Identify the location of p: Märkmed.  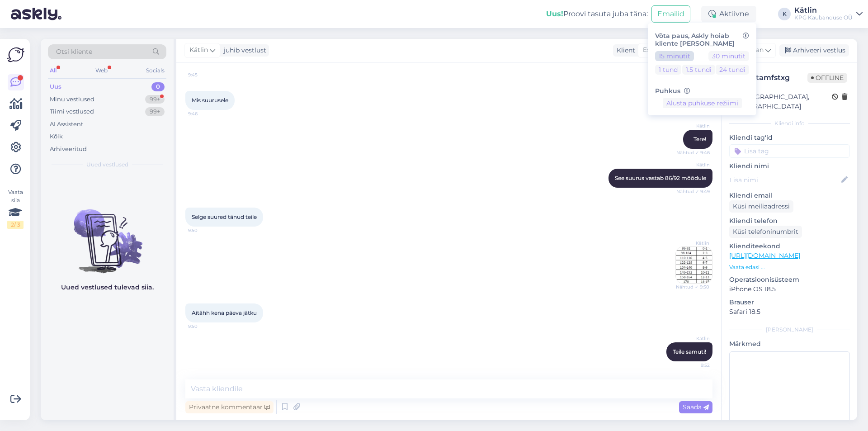
(789, 343).